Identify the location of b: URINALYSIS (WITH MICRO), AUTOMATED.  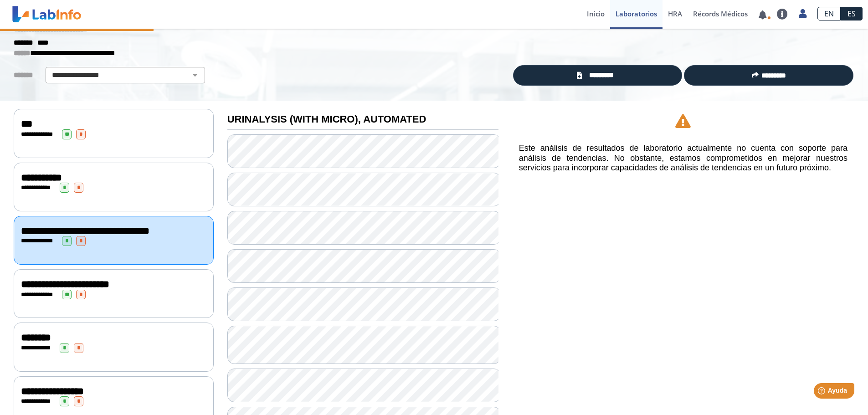
(327, 119).